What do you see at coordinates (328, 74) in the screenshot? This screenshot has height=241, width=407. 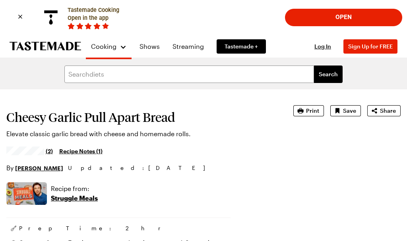 I see `button: filters` at bounding box center [328, 74].